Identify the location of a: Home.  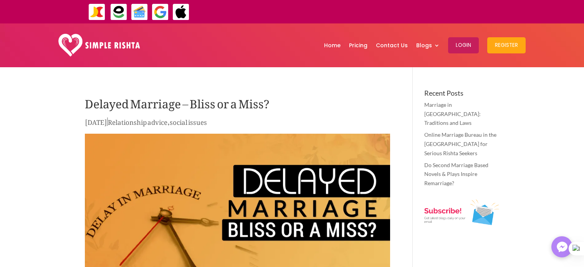
(332, 45).